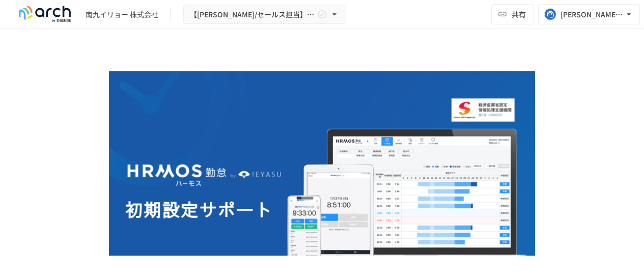 This screenshot has width=644, height=277. I want to click on div: 南九イリョー 株式会社, so click(121, 14).